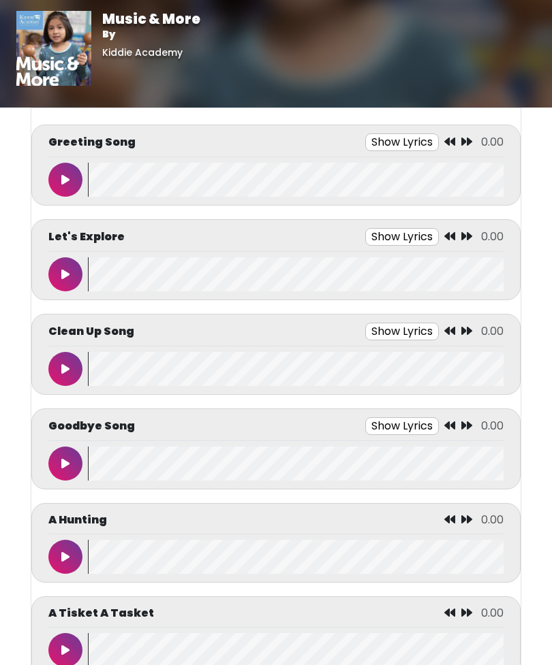 Image resolution: width=552 pixels, height=665 pixels. I want to click on p: A Hunting, so click(78, 520).